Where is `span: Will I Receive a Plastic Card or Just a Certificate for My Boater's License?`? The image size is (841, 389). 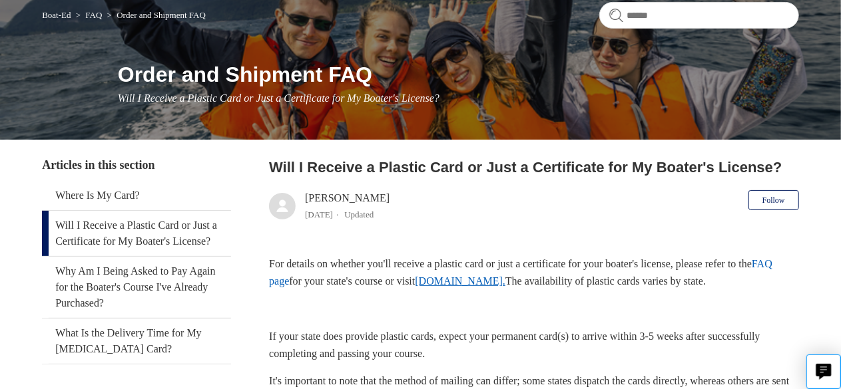
span: Will I Receive a Plastic Card or Just a Certificate for My Boater's License? is located at coordinates (278, 98).